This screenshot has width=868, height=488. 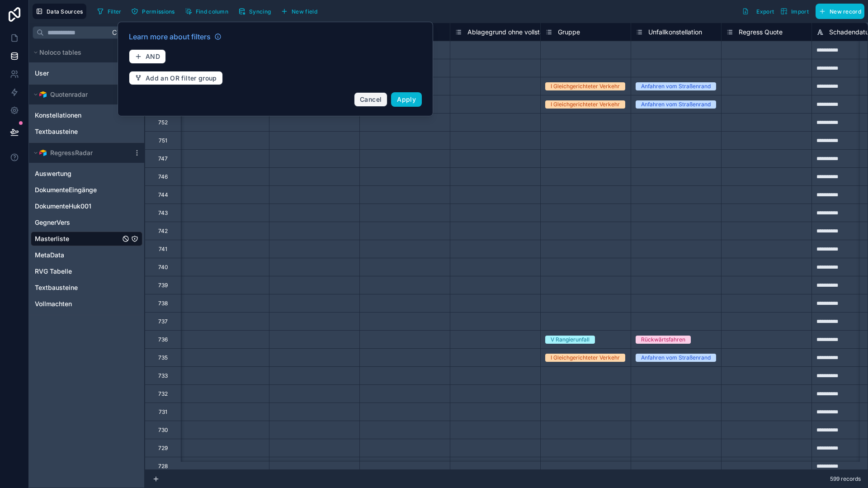 What do you see at coordinates (663, 340) in the screenshot?
I see `div: Rückwärtsfahren` at bounding box center [663, 340].